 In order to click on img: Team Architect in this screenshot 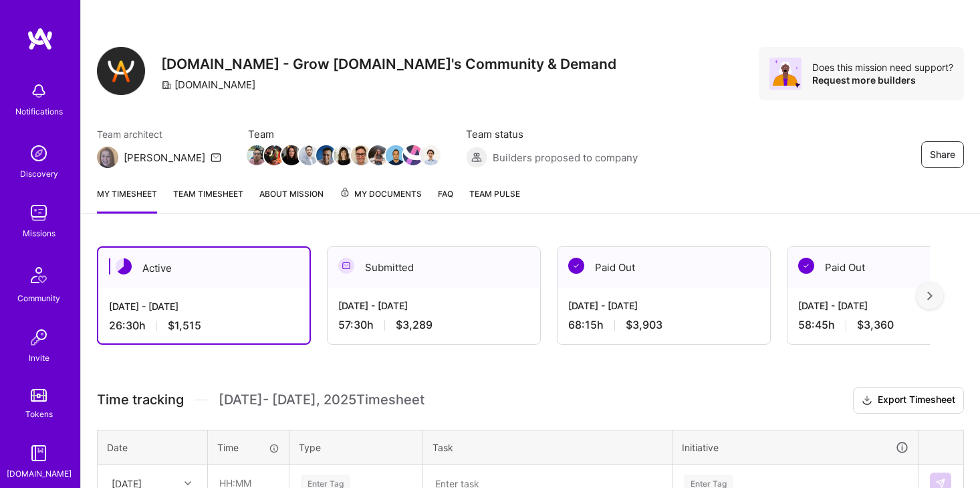, I will do `click(108, 158)`.